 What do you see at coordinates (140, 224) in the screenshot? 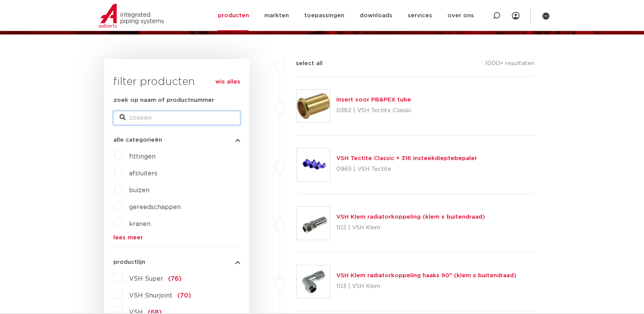
I see `a: kranen` at bounding box center [140, 224].